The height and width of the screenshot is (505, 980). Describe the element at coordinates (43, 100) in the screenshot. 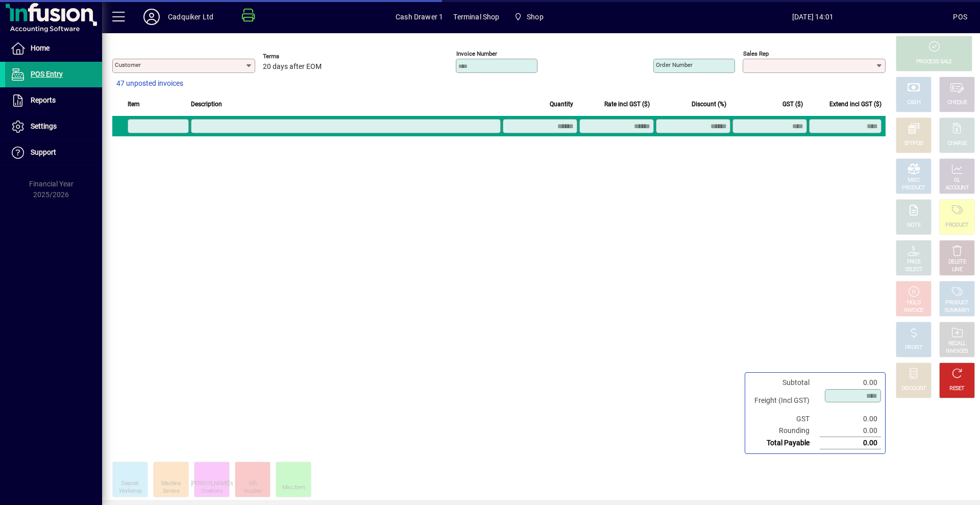

I see `span: Reports` at that location.